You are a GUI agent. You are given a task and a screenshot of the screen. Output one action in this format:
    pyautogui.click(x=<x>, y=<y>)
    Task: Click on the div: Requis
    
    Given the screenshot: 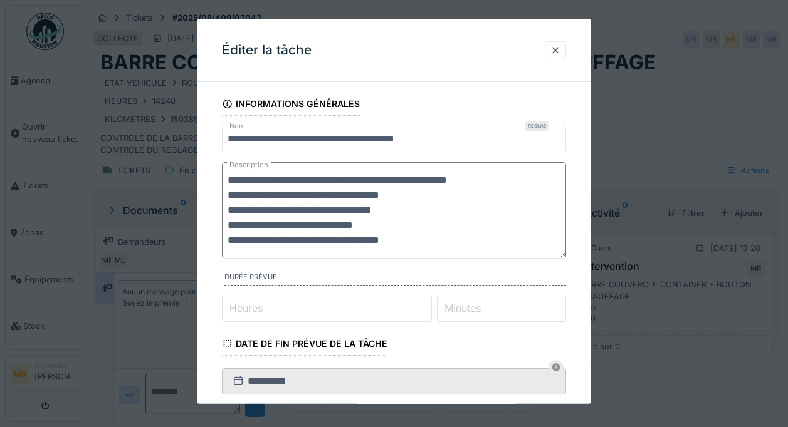 What is the action you would take?
    pyautogui.click(x=536, y=126)
    